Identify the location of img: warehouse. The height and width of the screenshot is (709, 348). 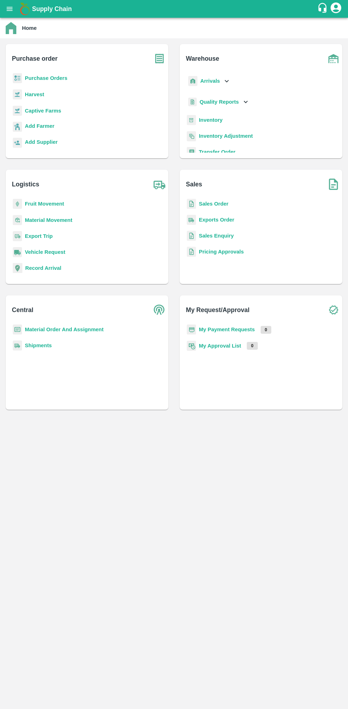
(333, 59).